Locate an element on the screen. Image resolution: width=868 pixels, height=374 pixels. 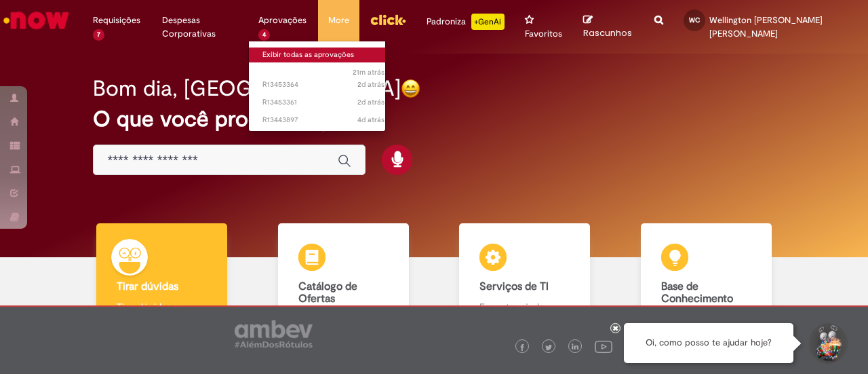
img: logo_footer_facebook.png is located at coordinates (522, 347).